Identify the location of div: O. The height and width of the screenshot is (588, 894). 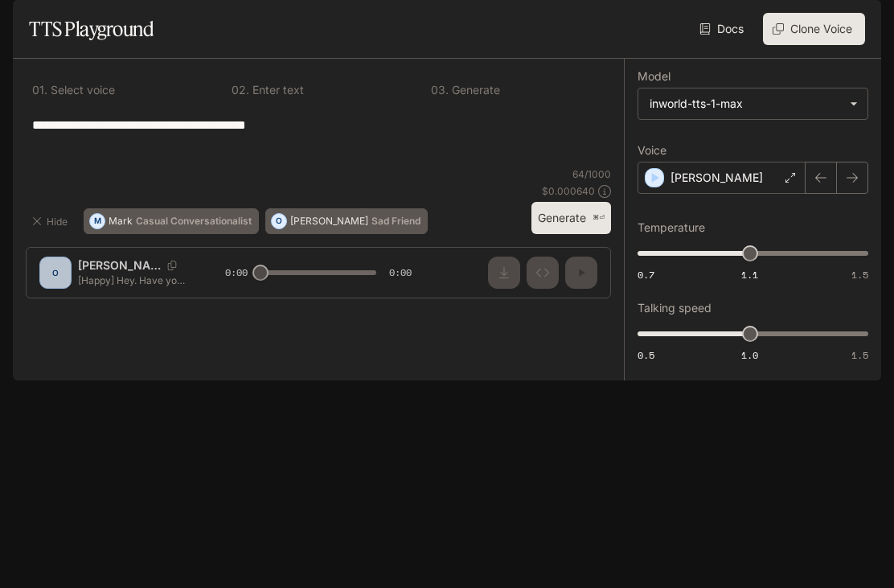
(279, 221).